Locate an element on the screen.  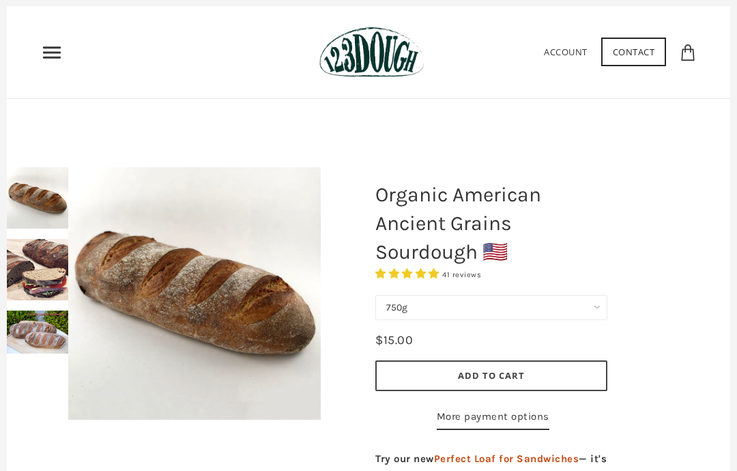
span: Perfect Loaf for Sandwiches is located at coordinates (506, 458).